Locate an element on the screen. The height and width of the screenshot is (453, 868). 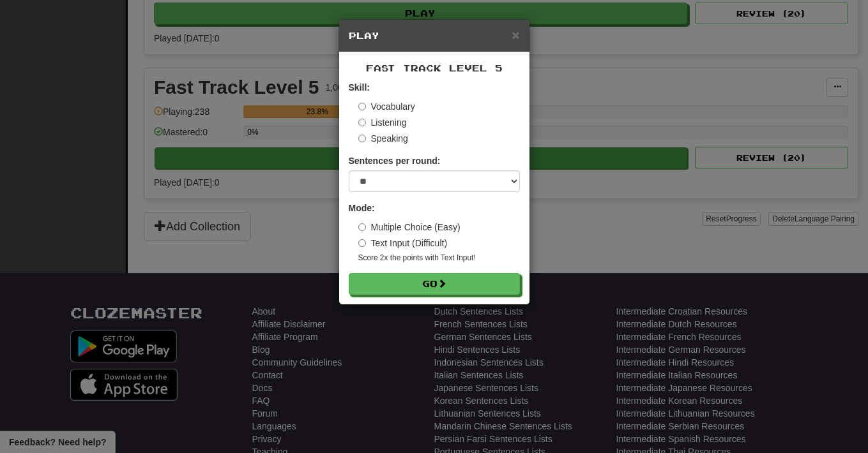
label: Sentences per round: is located at coordinates (395, 161).